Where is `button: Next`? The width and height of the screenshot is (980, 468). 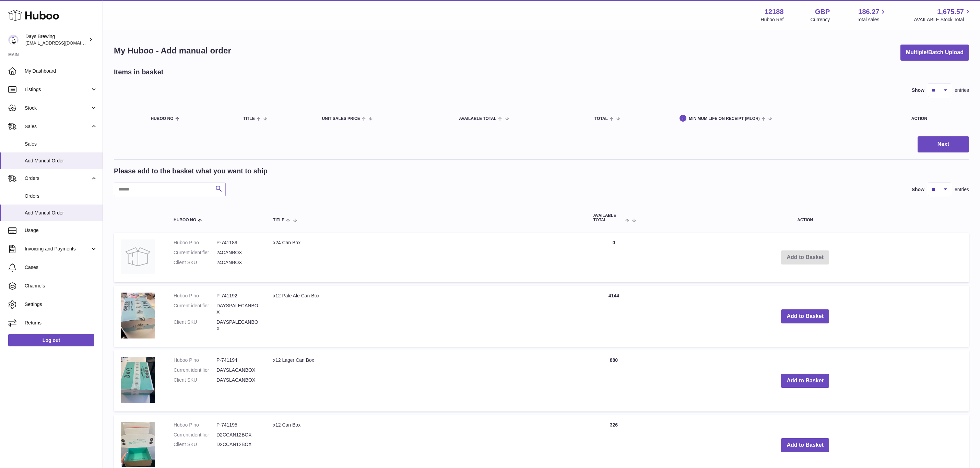 button: Next is located at coordinates (943, 145).